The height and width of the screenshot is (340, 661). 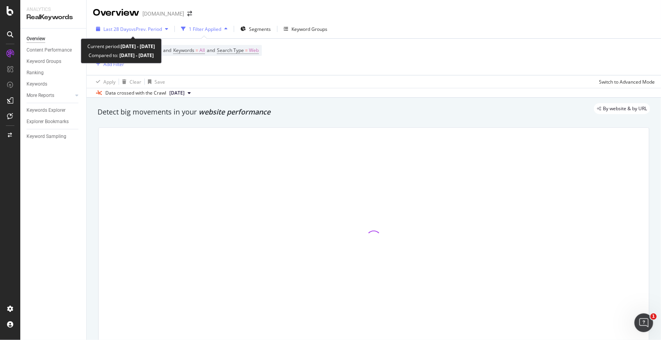 What do you see at coordinates (146, 29) in the screenshot?
I see `span: vs Prev. Period` at bounding box center [146, 29].